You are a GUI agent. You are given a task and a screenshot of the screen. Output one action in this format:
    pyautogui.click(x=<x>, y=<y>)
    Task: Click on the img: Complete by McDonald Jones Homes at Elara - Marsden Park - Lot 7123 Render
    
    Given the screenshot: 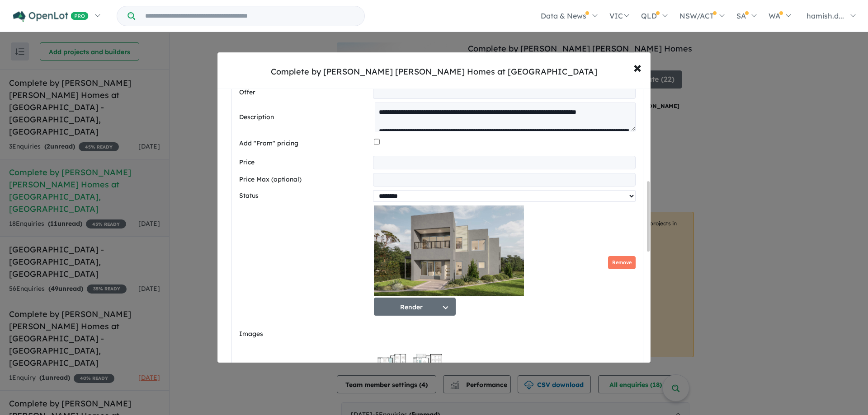 What is the action you would take?
    pyautogui.click(x=448, y=250)
    